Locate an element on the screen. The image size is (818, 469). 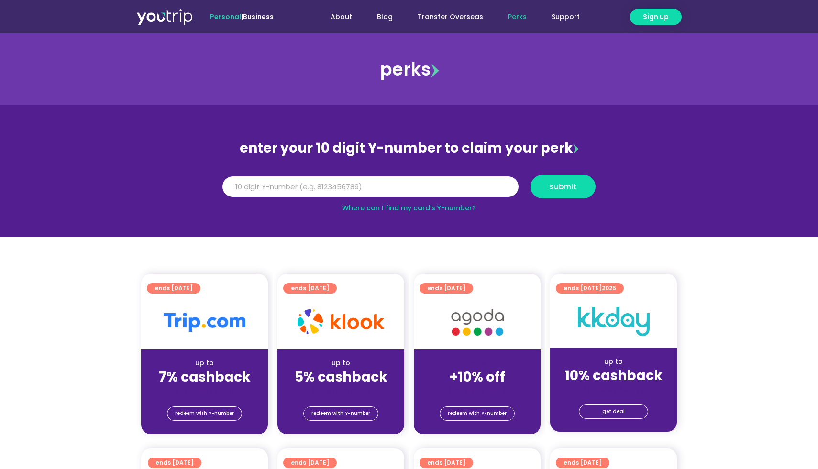
a: Business is located at coordinates (258, 17).